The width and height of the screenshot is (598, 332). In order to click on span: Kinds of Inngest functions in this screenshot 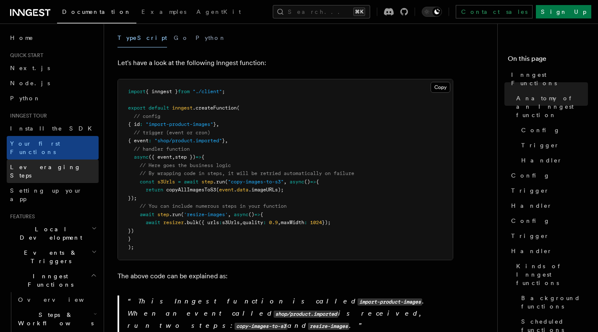, I will do `click(552, 274)`.